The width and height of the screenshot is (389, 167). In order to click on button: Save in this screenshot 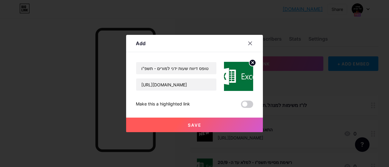, I will do `click(194, 125)`.